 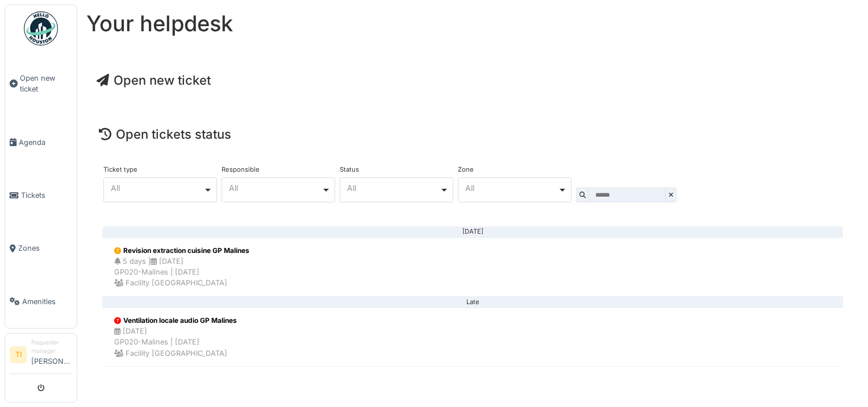 What do you see at coordinates (241, 169) in the screenshot?
I see `label: Responsible` at bounding box center [241, 169].